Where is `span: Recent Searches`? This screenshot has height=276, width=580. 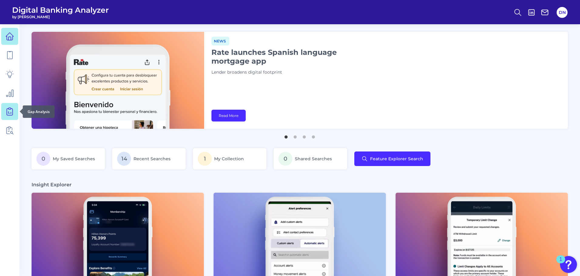 span: Recent Searches is located at coordinates (152, 159).